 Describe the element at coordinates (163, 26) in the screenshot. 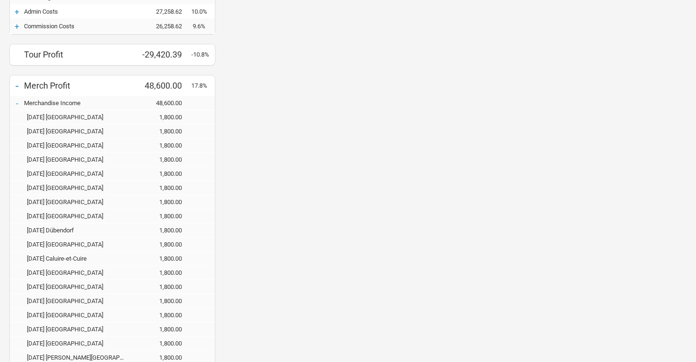

I see `div: 26,258.62` at that location.